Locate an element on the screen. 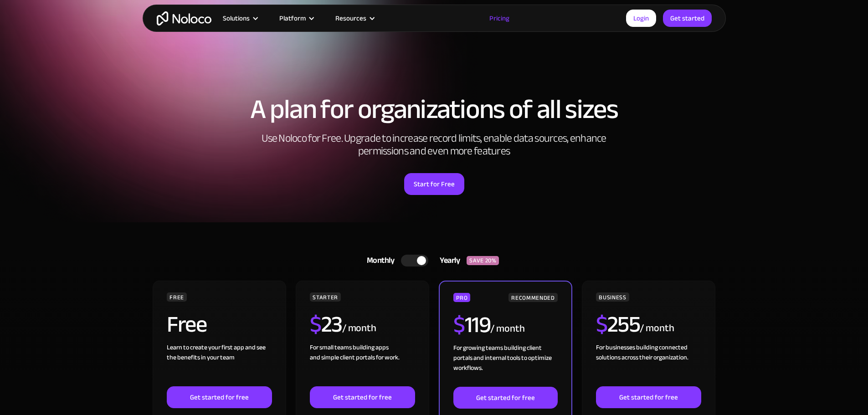 The image size is (868, 415). div: PRO is located at coordinates (461, 298).